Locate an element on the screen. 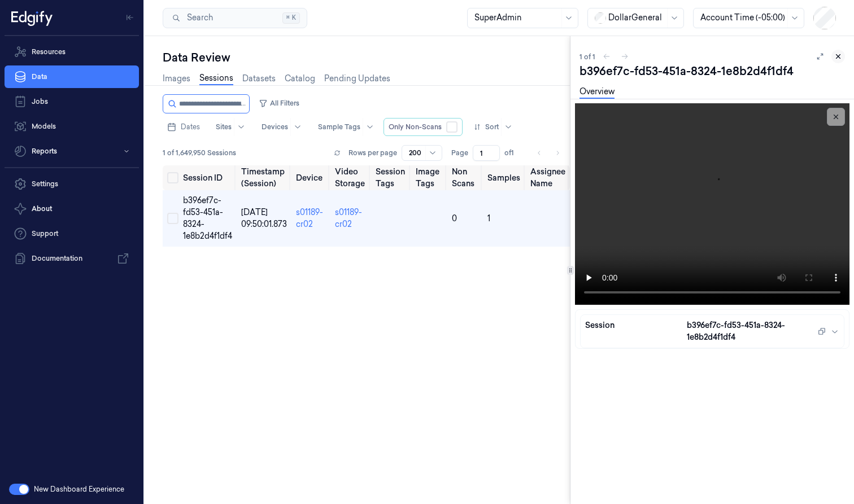  span: 1 of 1 is located at coordinates (587, 56).